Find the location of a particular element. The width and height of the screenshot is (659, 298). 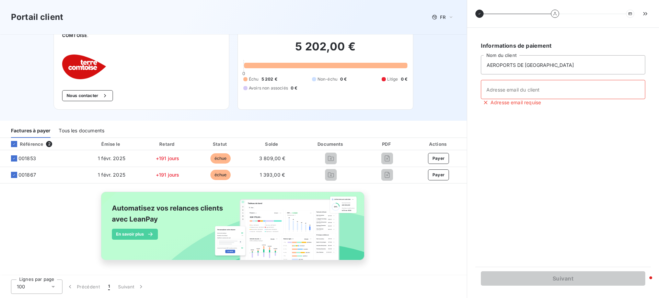

span: 100 is located at coordinates (21, 287).